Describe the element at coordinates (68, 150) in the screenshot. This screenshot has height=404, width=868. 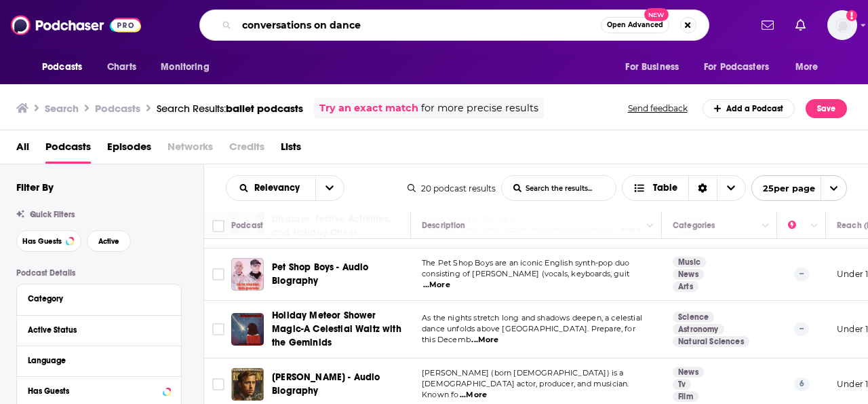
I see `a: Podcasts` at that location.